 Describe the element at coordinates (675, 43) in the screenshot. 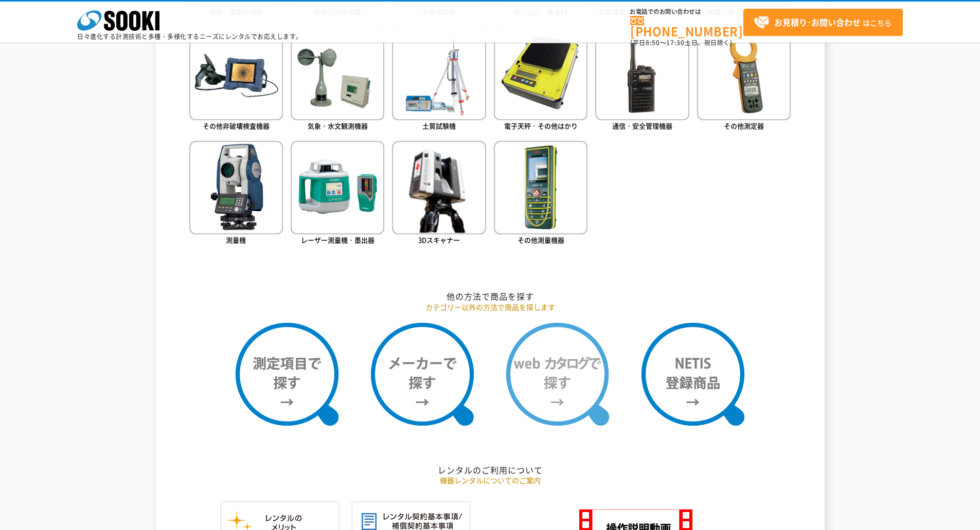

I see `span: 17:30` at that location.